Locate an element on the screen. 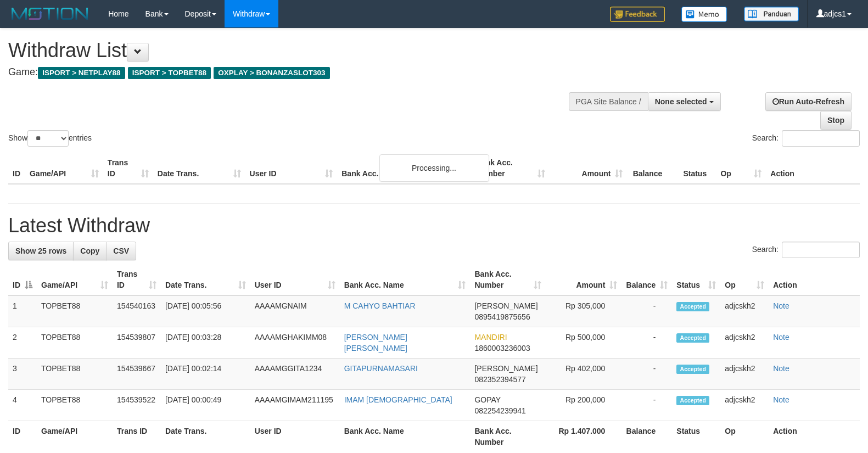 This screenshot has width=868, height=453. th: Bank Acc. Number is located at coordinates (510, 168).